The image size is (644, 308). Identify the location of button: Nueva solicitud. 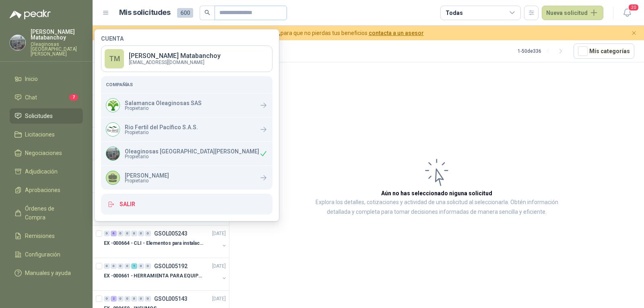
(572, 13).